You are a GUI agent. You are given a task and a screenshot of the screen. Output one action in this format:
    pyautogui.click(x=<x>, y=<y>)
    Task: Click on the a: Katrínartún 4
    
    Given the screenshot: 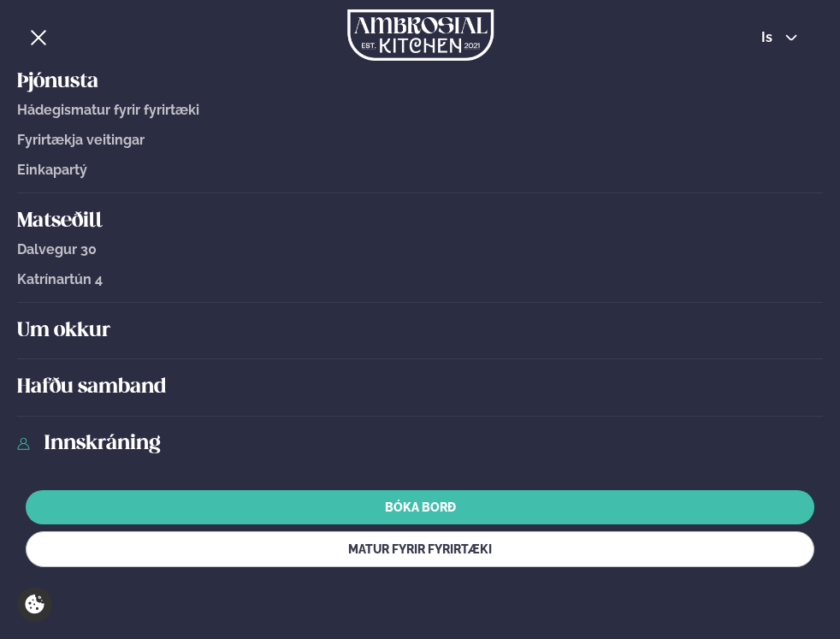 What is the action you would take?
    pyautogui.click(x=420, y=280)
    